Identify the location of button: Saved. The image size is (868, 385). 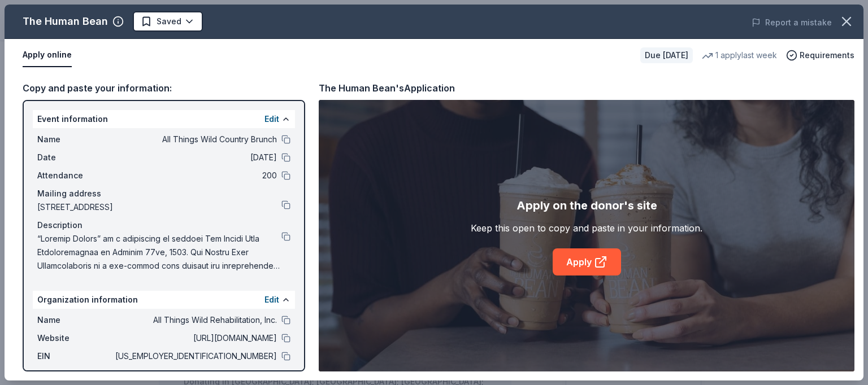
(168, 21).